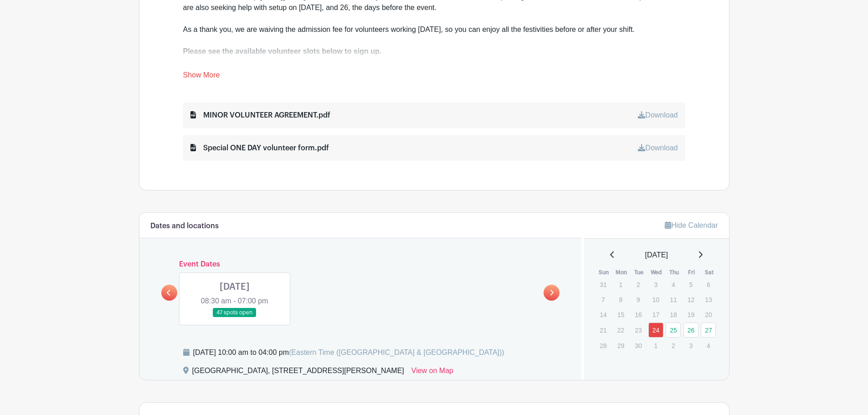  I want to click on p: 14, so click(603, 314).